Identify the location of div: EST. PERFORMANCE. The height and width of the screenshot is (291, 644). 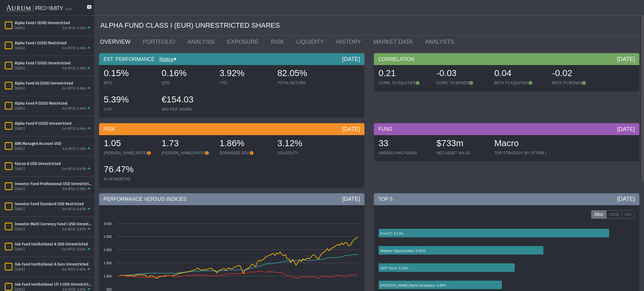
(231, 59).